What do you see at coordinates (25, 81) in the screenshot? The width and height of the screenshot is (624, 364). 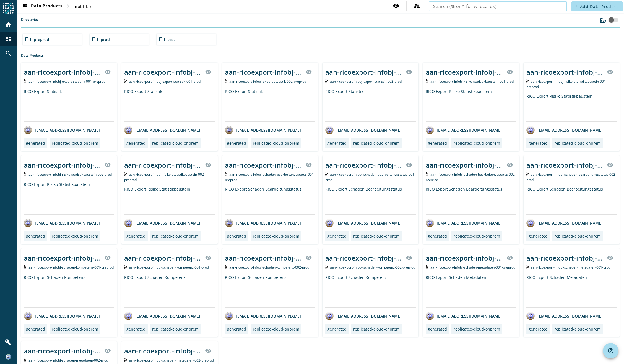 I see `img: Kafka Topic: aan-ricoexport-infobj-export-statistik-001-preprod` at bounding box center [25, 81].